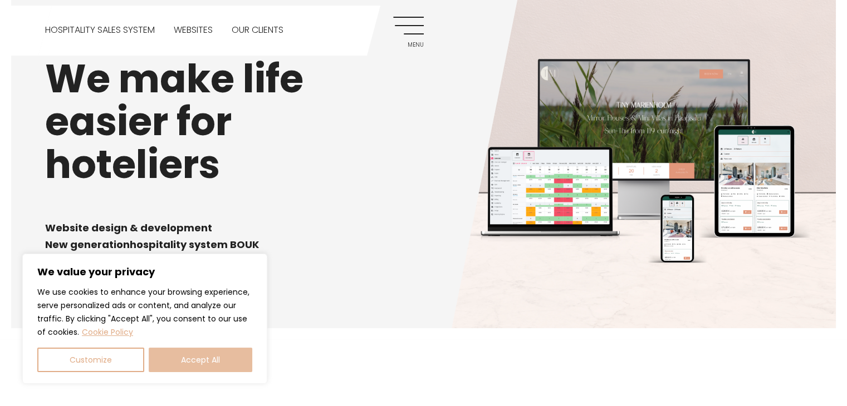 The width and height of the screenshot is (847, 406). I want to click on span: Website design & development New generation, so click(129, 236).